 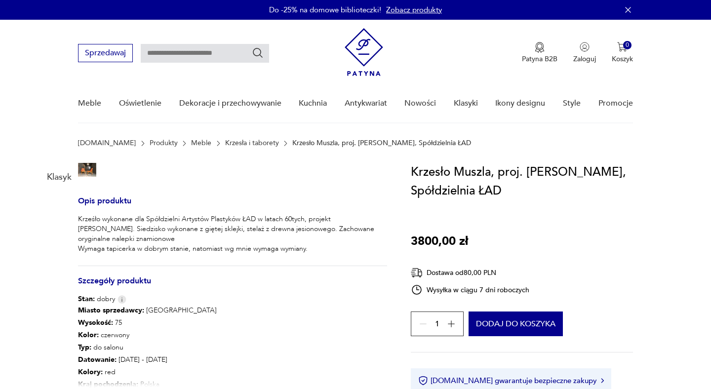 What do you see at coordinates (108, 384) in the screenshot?
I see `b: Kraj pochodzenia :` at bounding box center [108, 384].